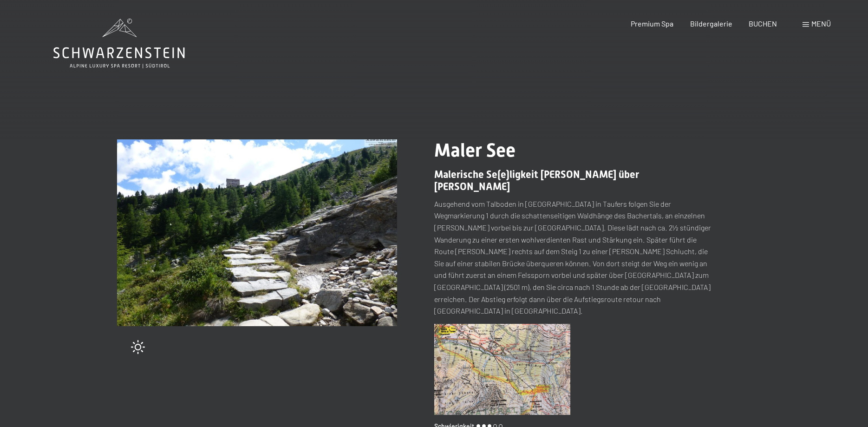 Image resolution: width=868 pixels, height=427 pixels. I want to click on a: Premium Spa, so click(652, 23).